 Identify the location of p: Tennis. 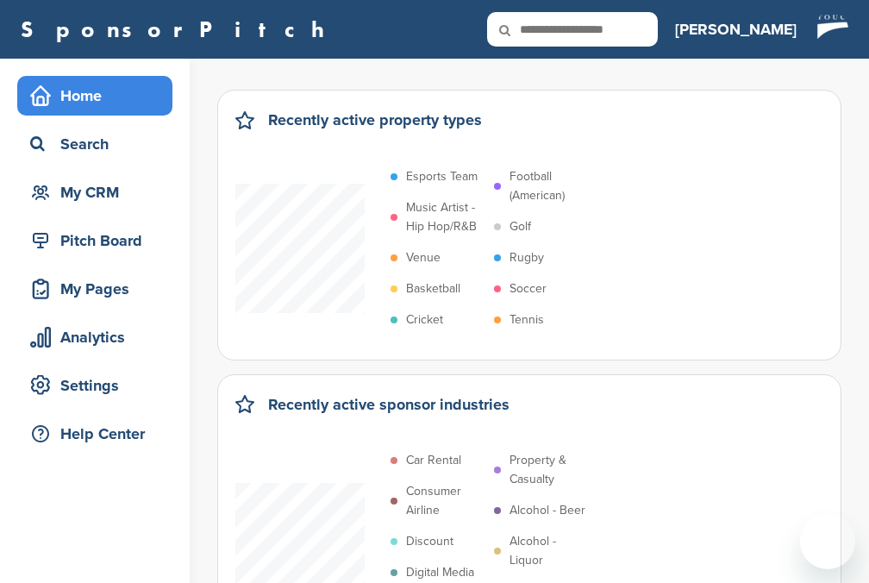
(527, 320).